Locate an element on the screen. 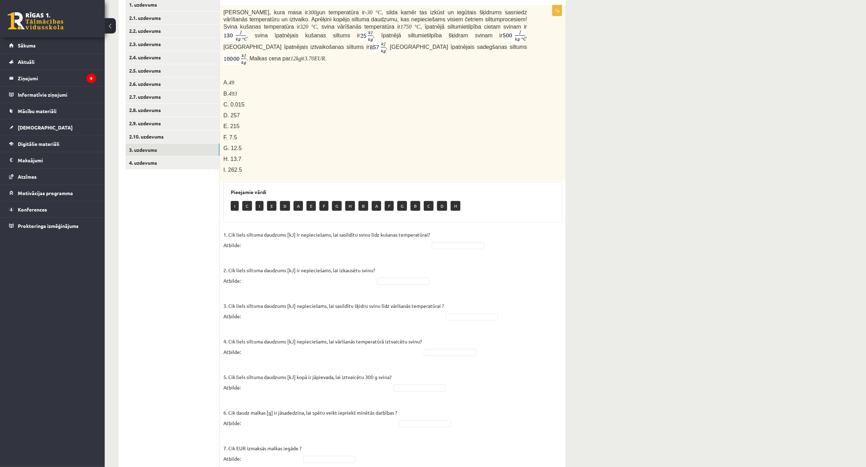  span: Sākums is located at coordinates (27, 45).